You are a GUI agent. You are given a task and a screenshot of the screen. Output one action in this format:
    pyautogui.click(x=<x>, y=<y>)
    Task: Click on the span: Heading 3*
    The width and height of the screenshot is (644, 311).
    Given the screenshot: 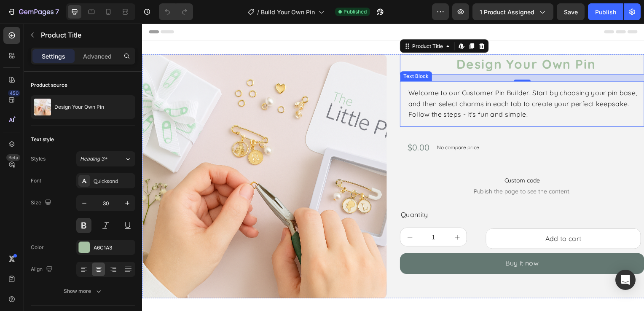 What is the action you would take?
    pyautogui.click(x=93, y=159)
    